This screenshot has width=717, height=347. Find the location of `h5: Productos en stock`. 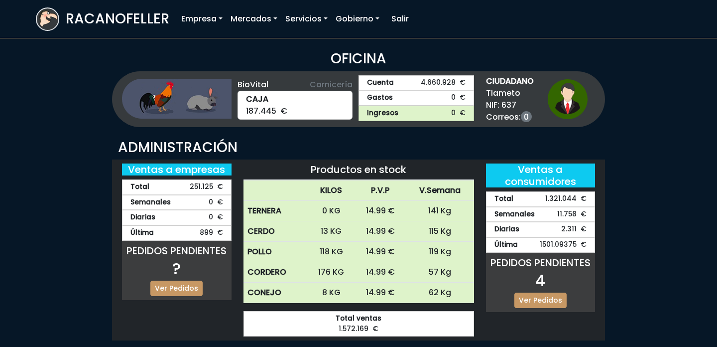

h5: Productos en stock is located at coordinates (358, 169).